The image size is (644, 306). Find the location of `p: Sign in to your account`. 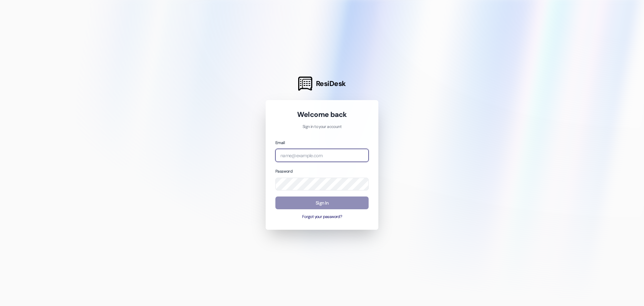

p: Sign in to your account is located at coordinates (322, 127).